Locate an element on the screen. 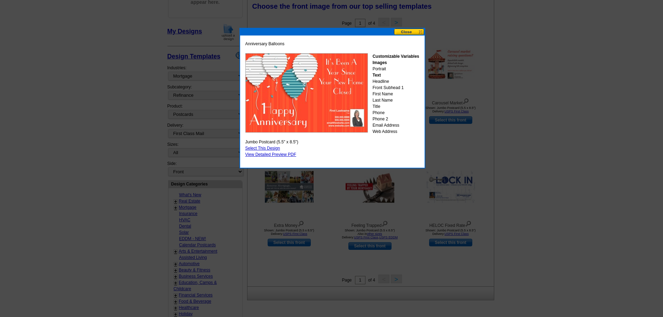 This screenshot has height=317, width=663. strong: Text is located at coordinates (376, 75).